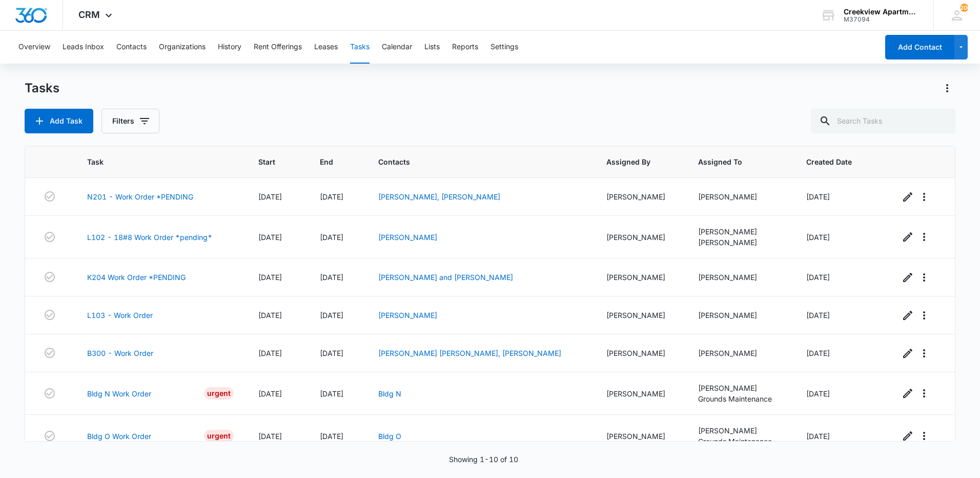 The width and height of the screenshot is (980, 478). Describe the element at coordinates (326, 47) in the screenshot. I see `button: Leases` at that location.